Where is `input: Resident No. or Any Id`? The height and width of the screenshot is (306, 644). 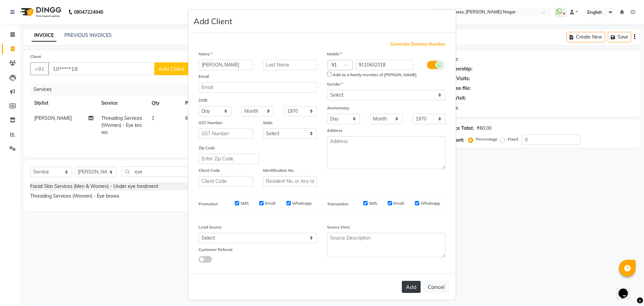
input: Resident No. or Any Id is located at coordinates (290, 181).